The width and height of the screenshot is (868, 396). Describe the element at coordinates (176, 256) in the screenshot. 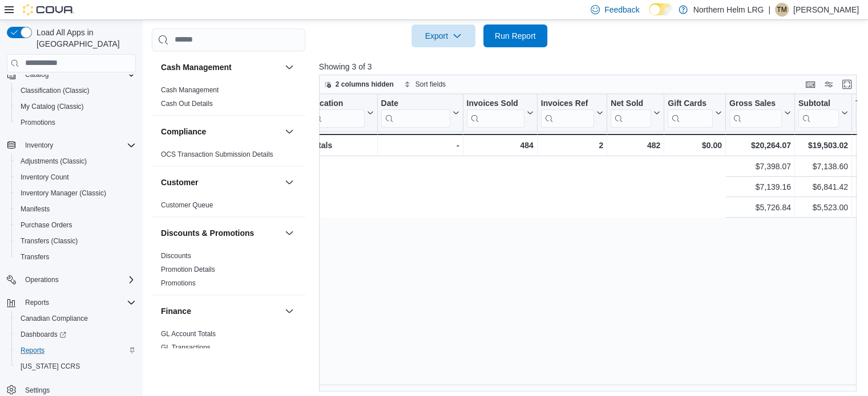

I see `a: Discounts` at that location.